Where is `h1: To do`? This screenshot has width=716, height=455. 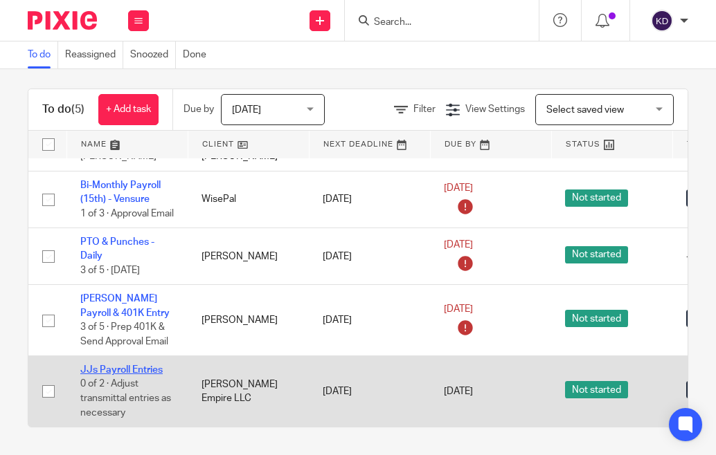
h1: To do is located at coordinates (63, 109).